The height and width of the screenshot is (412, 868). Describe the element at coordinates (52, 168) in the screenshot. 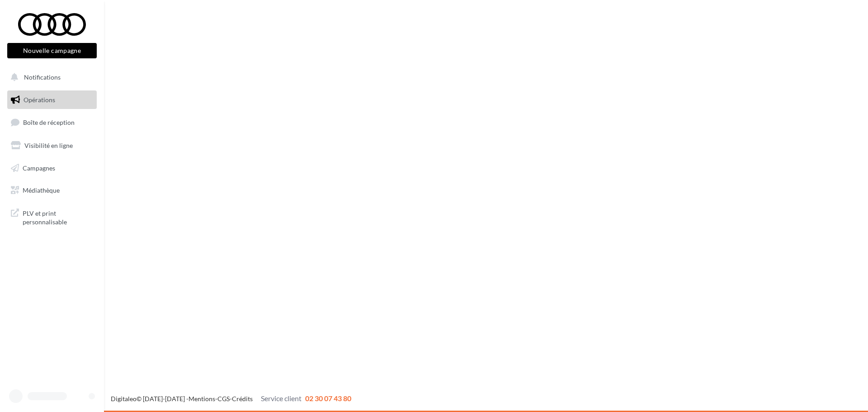

I see `a: Campagnes` at that location.